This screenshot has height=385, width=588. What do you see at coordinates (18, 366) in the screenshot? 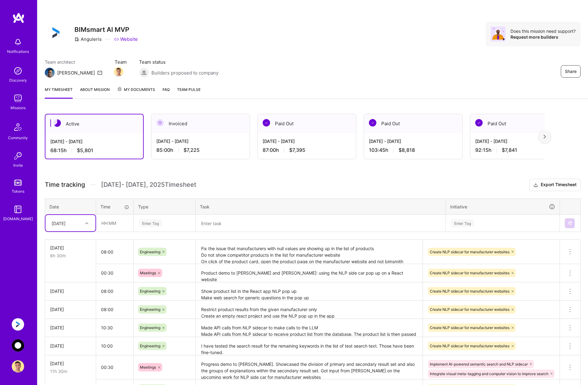
I see `a: User Avatar` at bounding box center [18, 366].